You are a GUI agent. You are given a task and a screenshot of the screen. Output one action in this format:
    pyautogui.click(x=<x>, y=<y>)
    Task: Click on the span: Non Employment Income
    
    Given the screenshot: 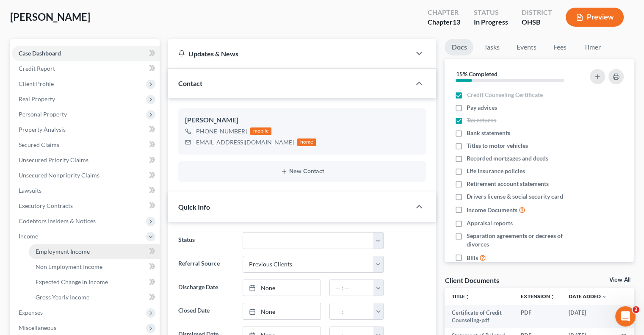 What is the action you would take?
    pyautogui.click(x=69, y=266)
    